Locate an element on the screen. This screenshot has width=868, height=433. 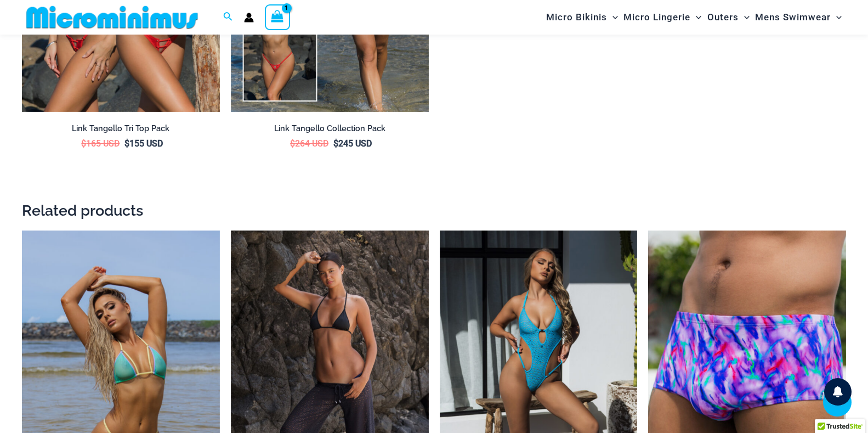
bdi: 245 USD is located at coordinates (353, 143).